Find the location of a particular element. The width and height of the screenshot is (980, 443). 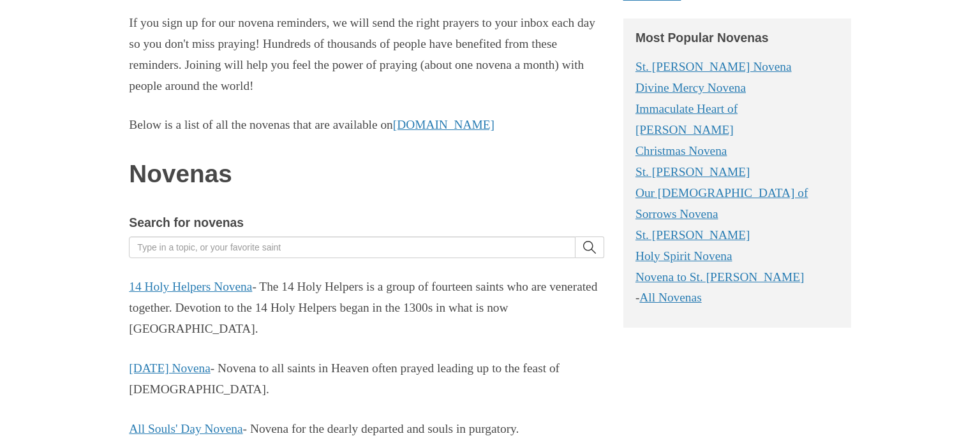

a: All Novenas is located at coordinates (670, 297).